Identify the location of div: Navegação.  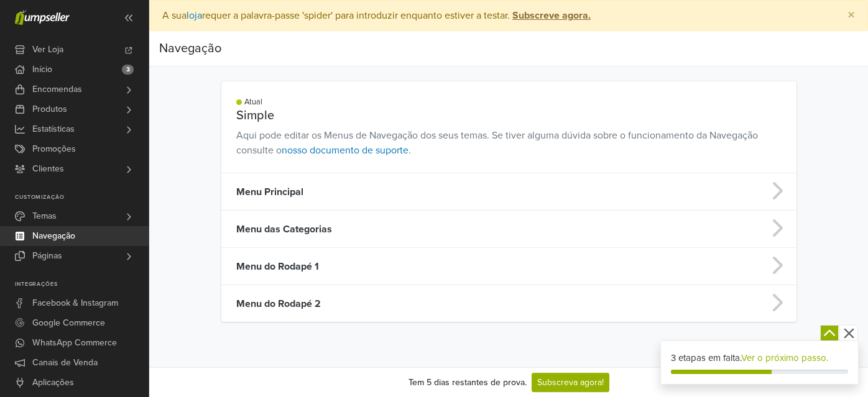
(190, 49).